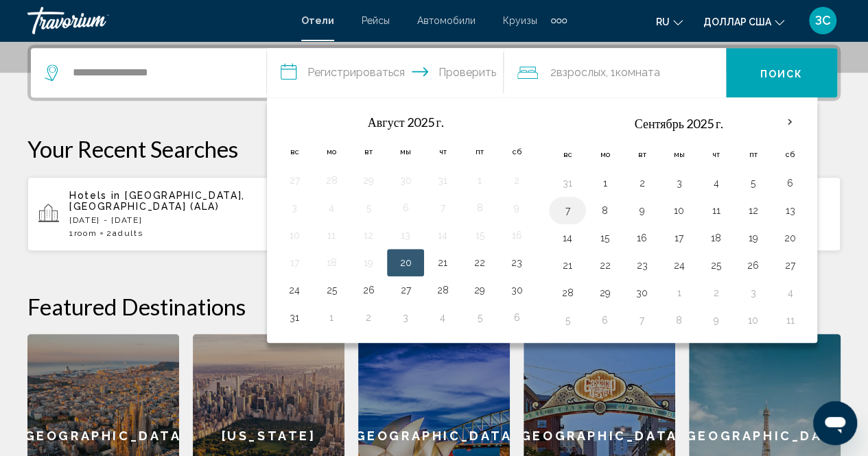 This screenshot has height=456, width=868. Describe the element at coordinates (83, 234) in the screenshot. I see `span: 1` at that location.